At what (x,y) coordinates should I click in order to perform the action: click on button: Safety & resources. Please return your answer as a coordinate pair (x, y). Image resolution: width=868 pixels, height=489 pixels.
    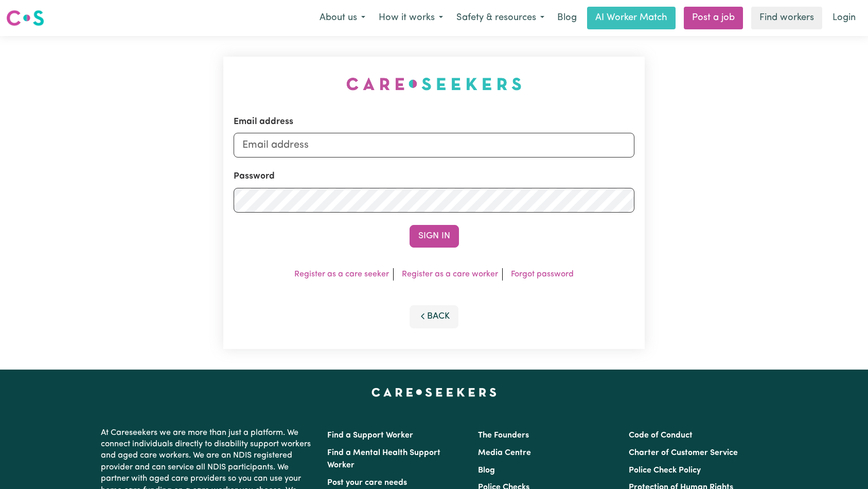
    Looking at the image, I should click on (500, 18).